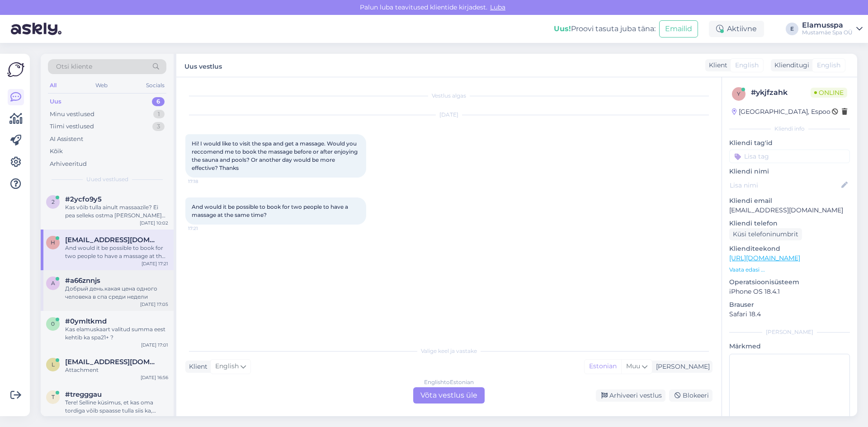 This screenshot has width=868, height=427. Describe the element at coordinates (107, 179) in the screenshot. I see `span: Uued vestlused` at that location.